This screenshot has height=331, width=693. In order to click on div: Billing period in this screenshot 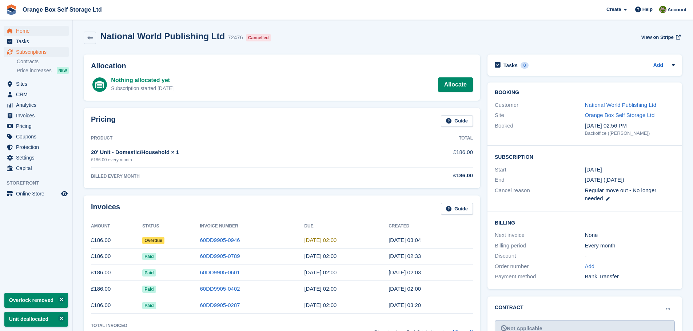, I will do `click(539, 246)`.